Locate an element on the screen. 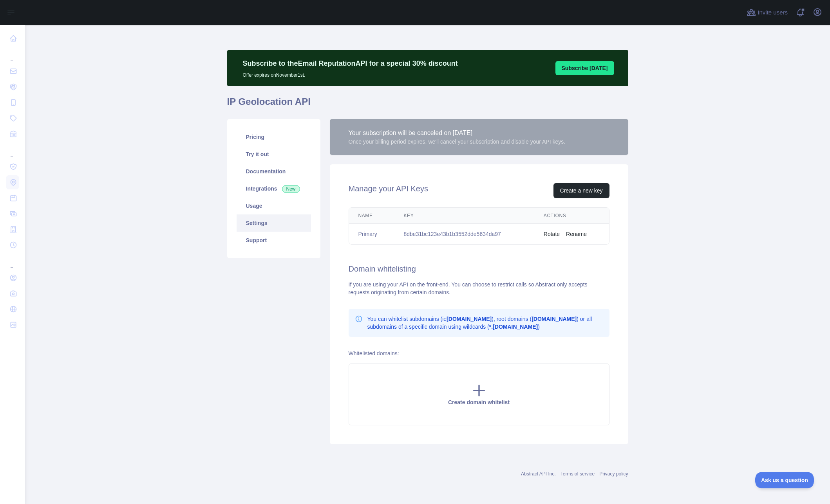  p: Offer expires on November 1st. is located at coordinates (350, 74).